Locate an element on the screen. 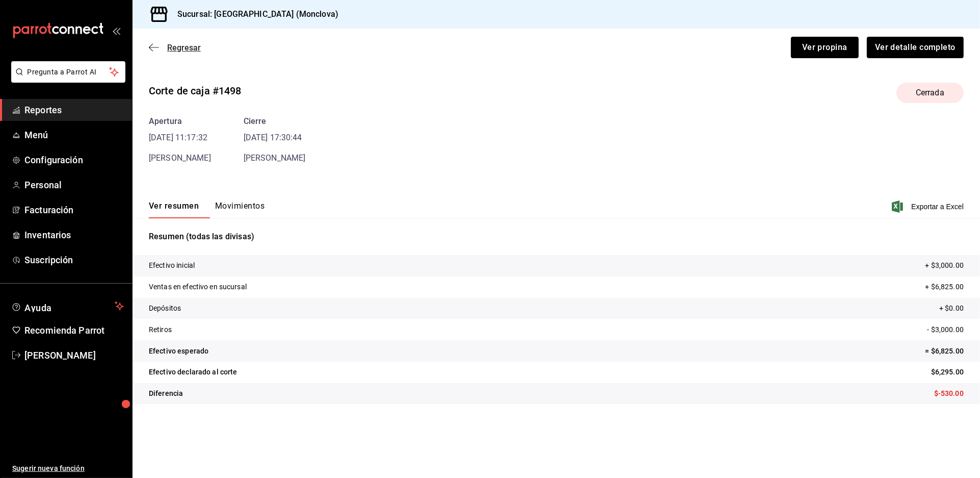 Image resolution: width=980 pixels, height=478 pixels. p: Resumen (todas las divisas) is located at coordinates (556, 237).